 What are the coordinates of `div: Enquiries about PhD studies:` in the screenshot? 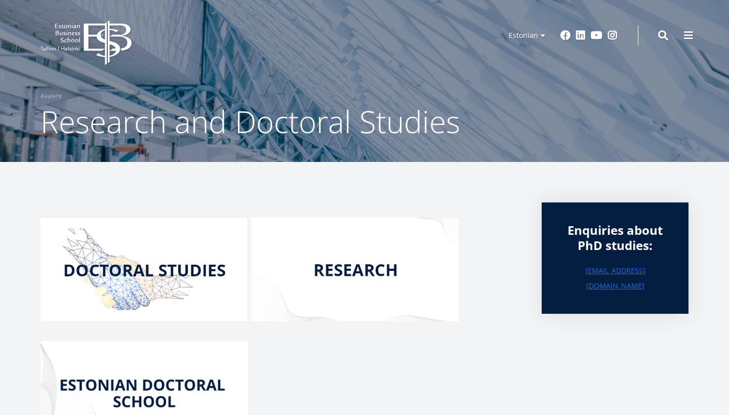 It's located at (615, 238).